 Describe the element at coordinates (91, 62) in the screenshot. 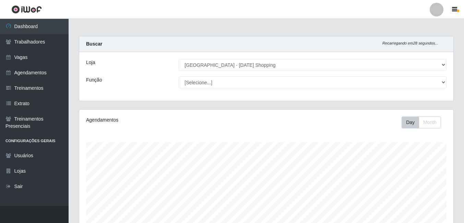

I see `label: Loja` at that location.